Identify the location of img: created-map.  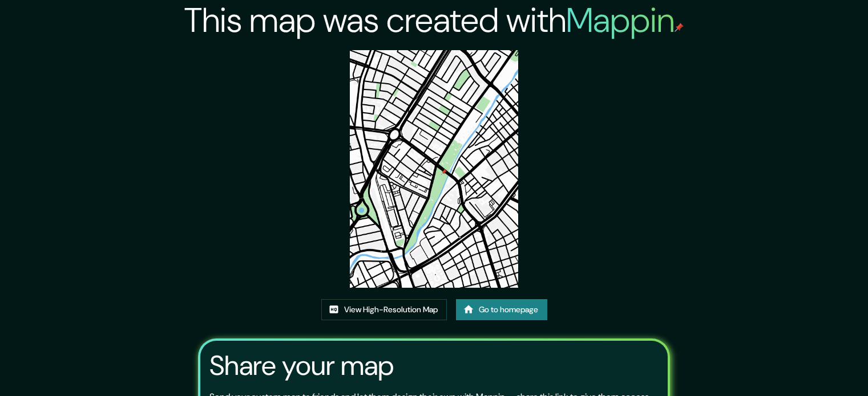
(433, 169).